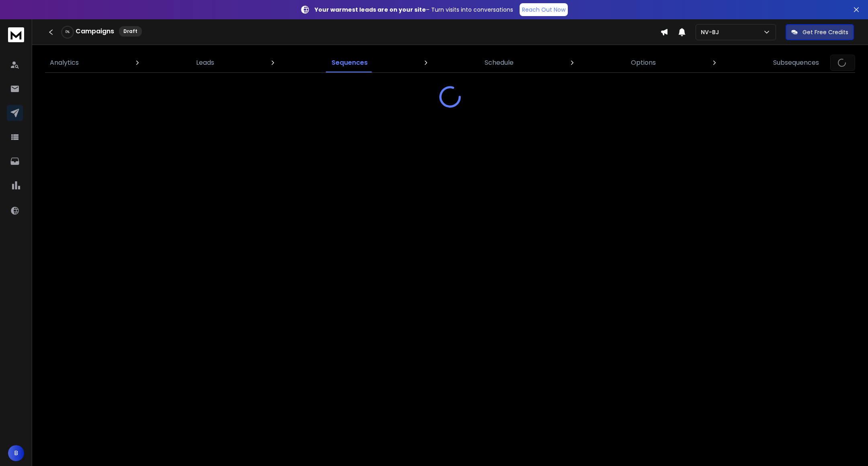  I want to click on p: Analytics, so click(64, 63).